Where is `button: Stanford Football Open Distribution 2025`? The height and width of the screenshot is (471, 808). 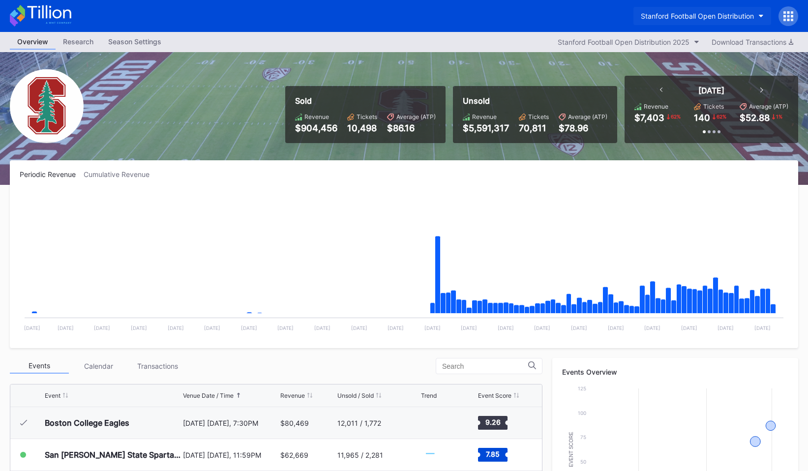
button: Stanford Football Open Distribution 2025 is located at coordinates (628, 42).